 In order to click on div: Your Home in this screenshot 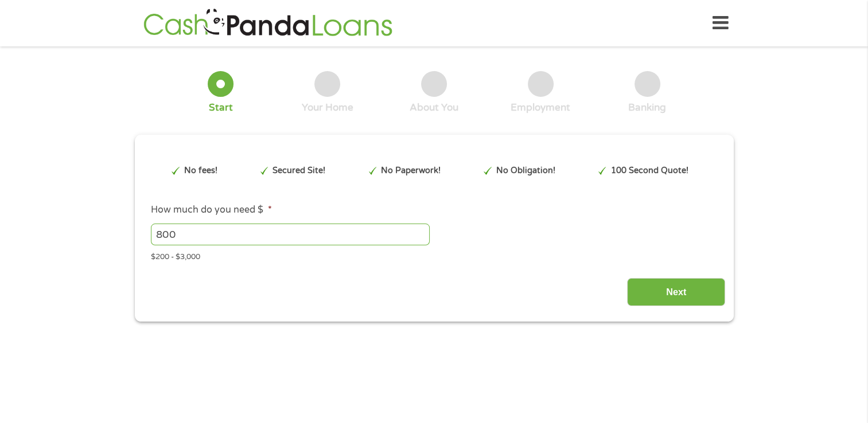, I will do `click(328, 108)`.